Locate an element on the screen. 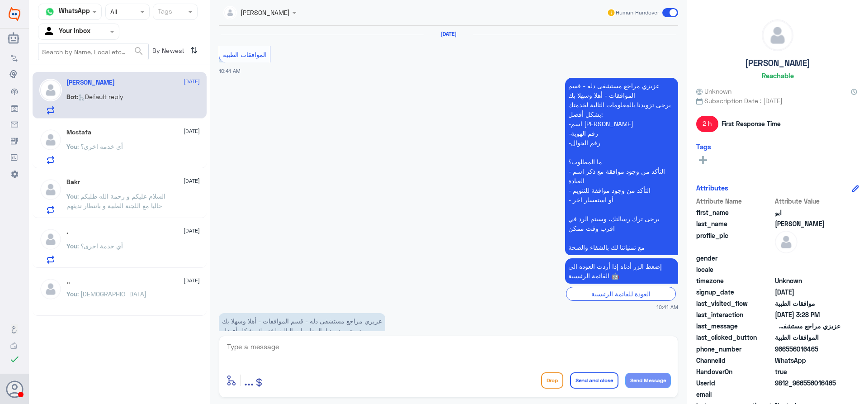  span: Bot is located at coordinates (72, 96).